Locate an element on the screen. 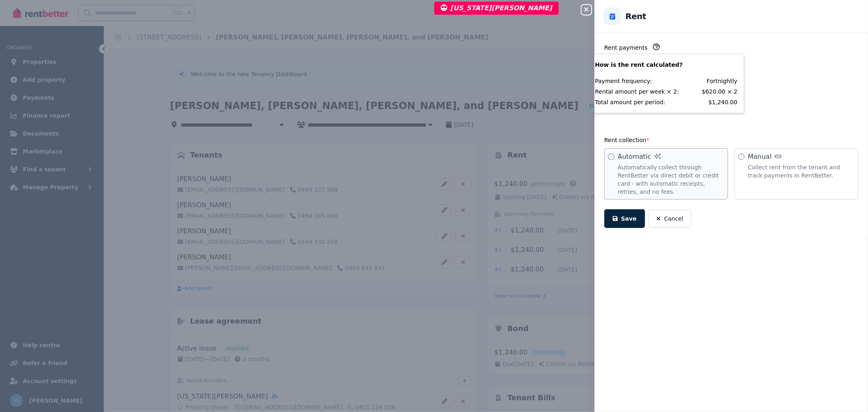 Image resolution: width=868 pixels, height=412 pixels. span: Automatically collect through RentBetter via direct debit or credit card - with automatic receipt... is located at coordinates (670, 180).